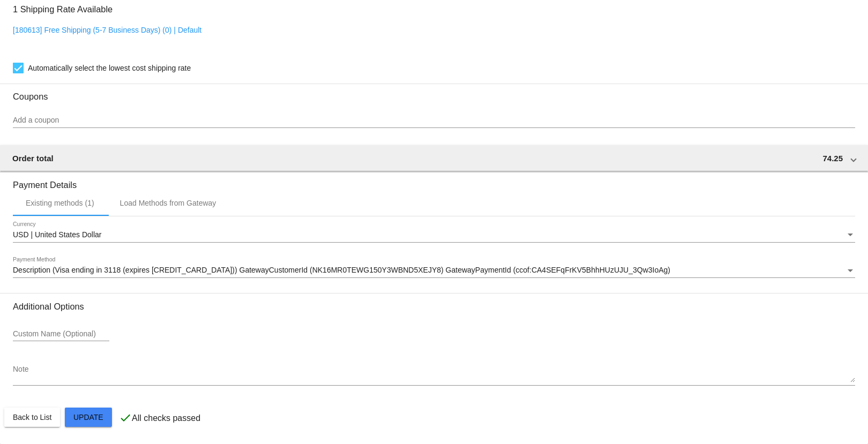 This screenshot has height=444, width=868. Describe the element at coordinates (434, 271) in the screenshot. I see `mat-select: Payment Method` at that location.